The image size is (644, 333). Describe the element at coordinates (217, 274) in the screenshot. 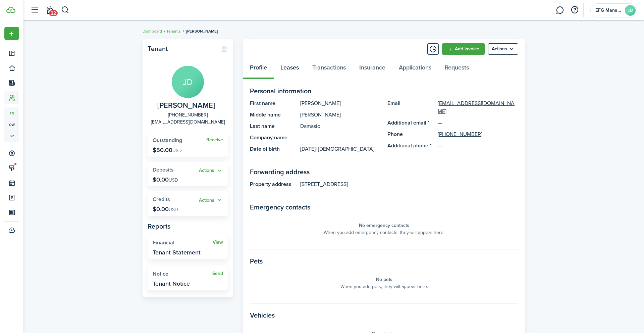

I see `widget-stats-action: Send` at that location.